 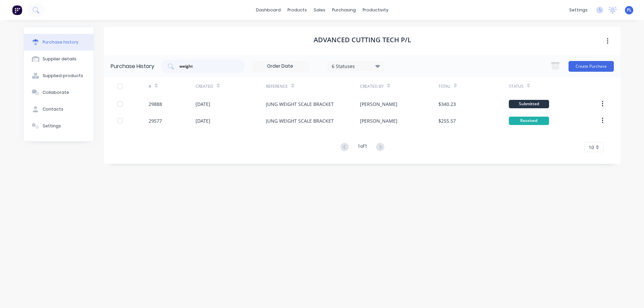 What do you see at coordinates (59, 92) in the screenshot?
I see `button: Collaborate` at bounding box center [59, 92].